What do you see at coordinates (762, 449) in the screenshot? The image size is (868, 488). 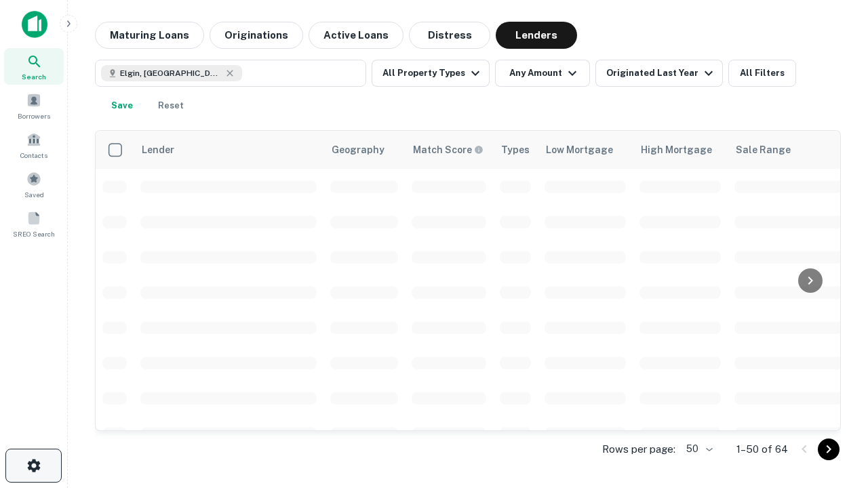 I see `p: 1–50 of 64` at bounding box center [762, 449].